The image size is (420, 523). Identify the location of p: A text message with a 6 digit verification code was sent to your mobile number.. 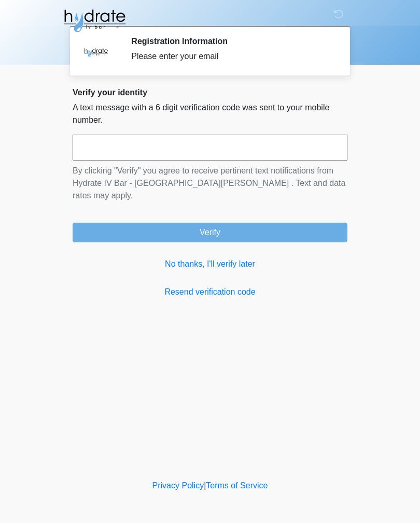
(210, 114).